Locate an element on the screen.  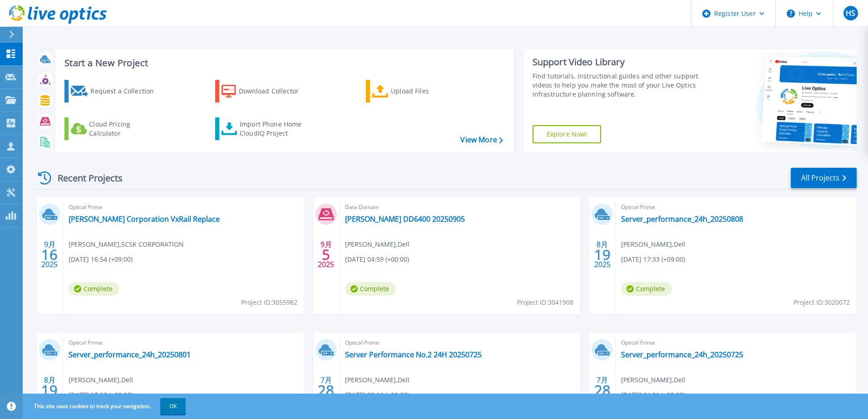
span: Project ID: 3020072 is located at coordinates (822, 303).